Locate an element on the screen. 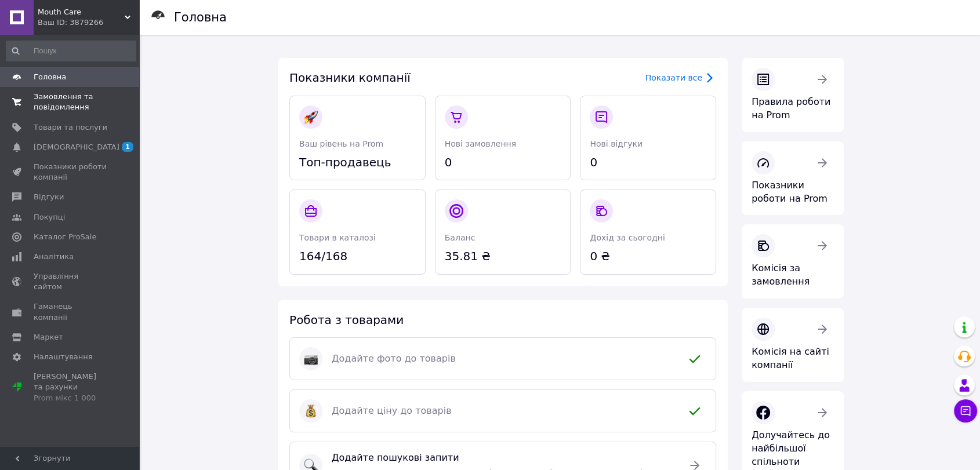 The image size is (980, 470). button: Чат з покупцем is located at coordinates (965, 411).